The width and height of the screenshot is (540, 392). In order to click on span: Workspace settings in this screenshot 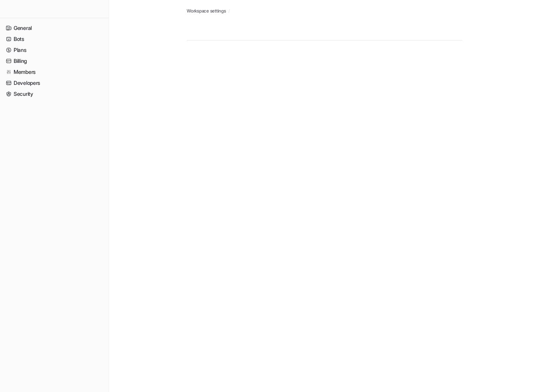, I will do `click(206, 11)`.